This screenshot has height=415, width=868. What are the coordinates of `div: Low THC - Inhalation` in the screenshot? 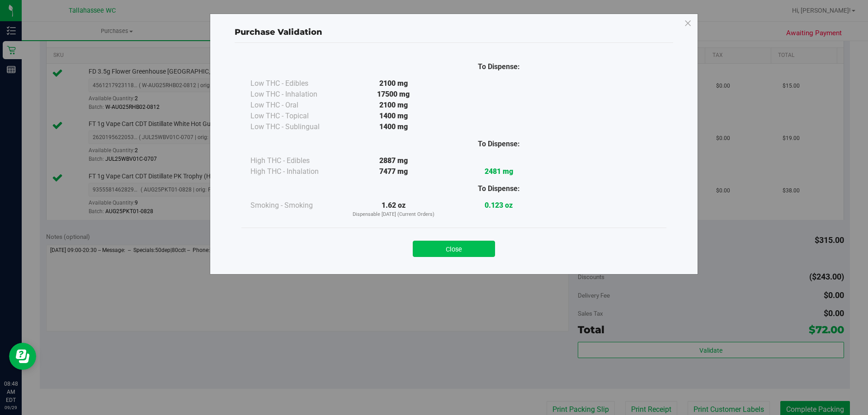 It's located at (296, 94).